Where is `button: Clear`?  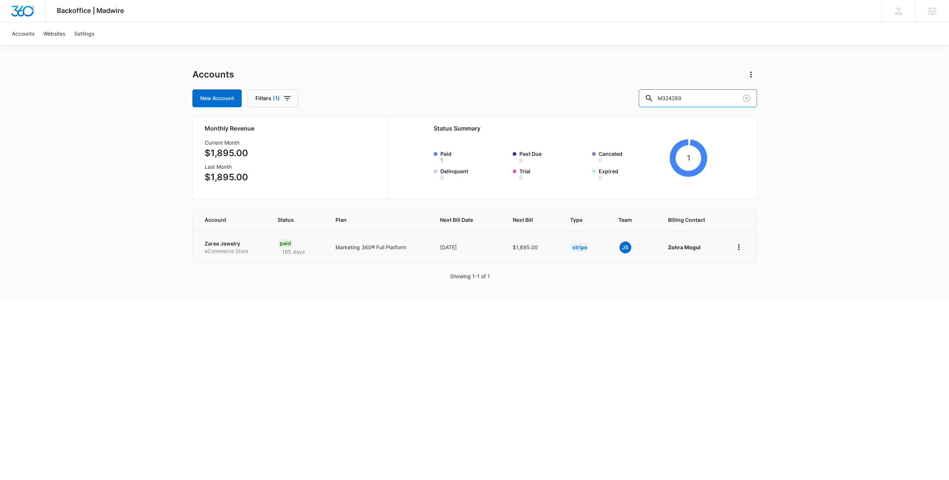 button: Clear is located at coordinates (746, 98).